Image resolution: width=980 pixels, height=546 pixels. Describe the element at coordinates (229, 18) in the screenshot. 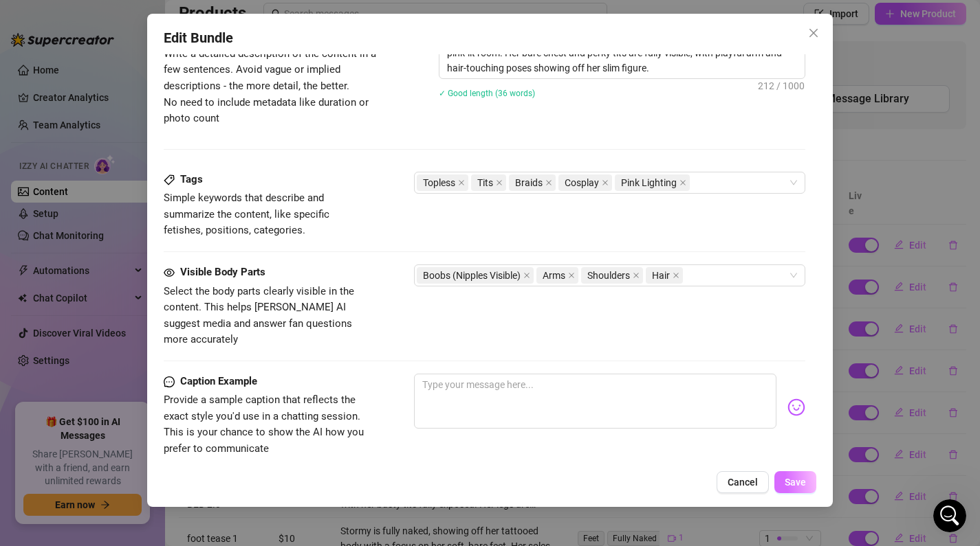

I see `button: Home` at that location.